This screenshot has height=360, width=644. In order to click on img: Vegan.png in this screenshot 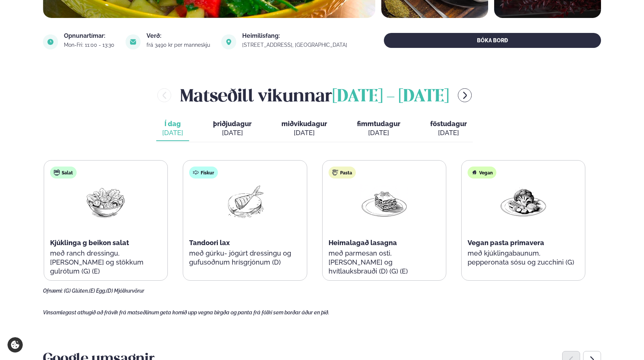, I will do `click(523, 202)`.